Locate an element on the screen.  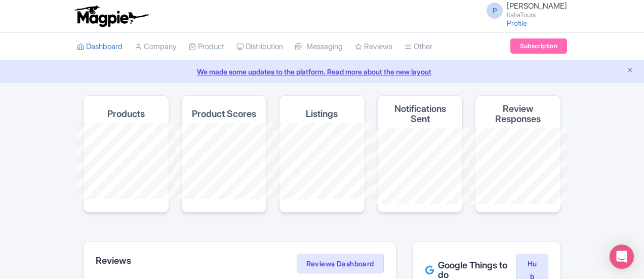
a: Profile is located at coordinates (517, 23).